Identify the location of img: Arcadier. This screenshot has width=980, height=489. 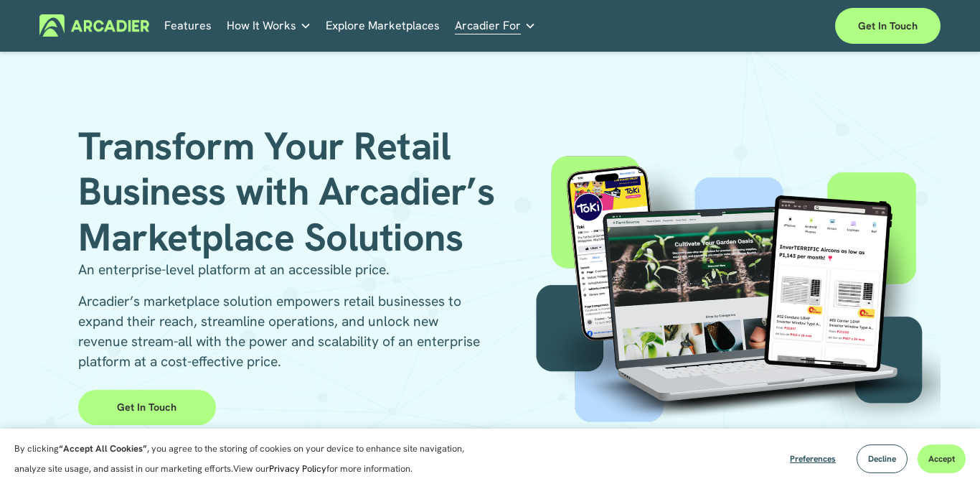
(94, 25).